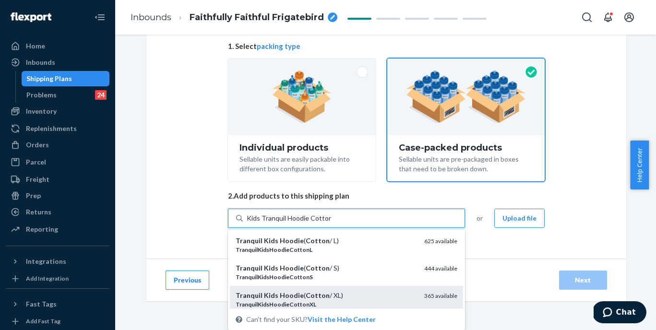 The width and height of the screenshot is (656, 330). I want to click on input: Tranquil Kids Hoodie(Cotton/ M)TranquilKidsHoodieCottonM737 availableTranquil Kids Hoodie(Cotton/..., so click(289, 218).